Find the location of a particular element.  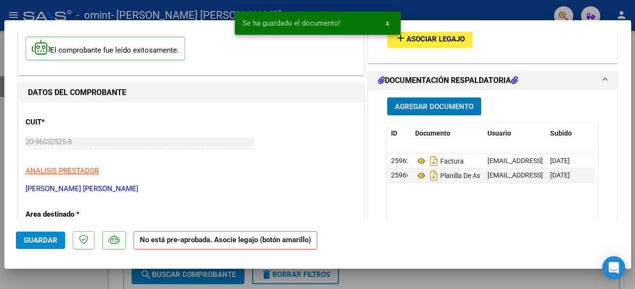

span: Planilla De Asistencia is located at coordinates (459, 175).